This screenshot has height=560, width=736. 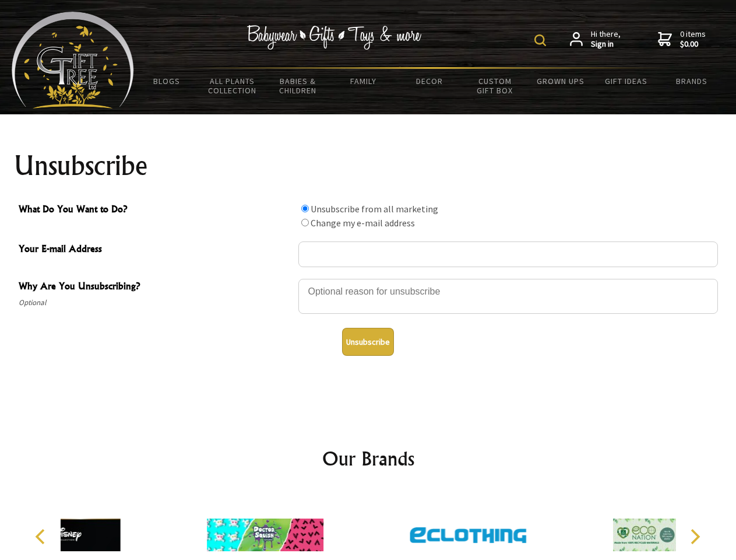 I want to click on button: Next, so click(x=695, y=537).